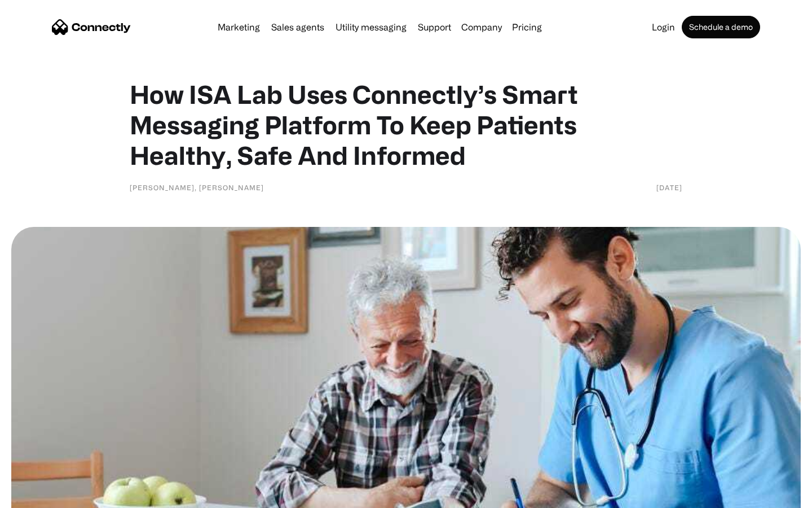 Image resolution: width=812 pixels, height=508 pixels. What do you see at coordinates (40, 496) in the screenshot?
I see `aside: Language selected: English` at bounding box center [40, 496].